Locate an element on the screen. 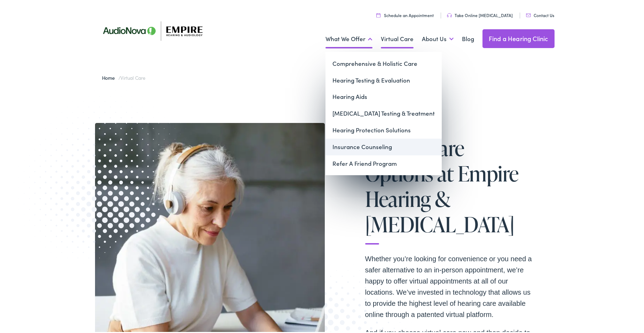 The height and width of the screenshot is (333, 644). p: Whether you’re looking for convenience or you need a safer alternative to an in-person appointmen... is located at coordinates (448, 285).